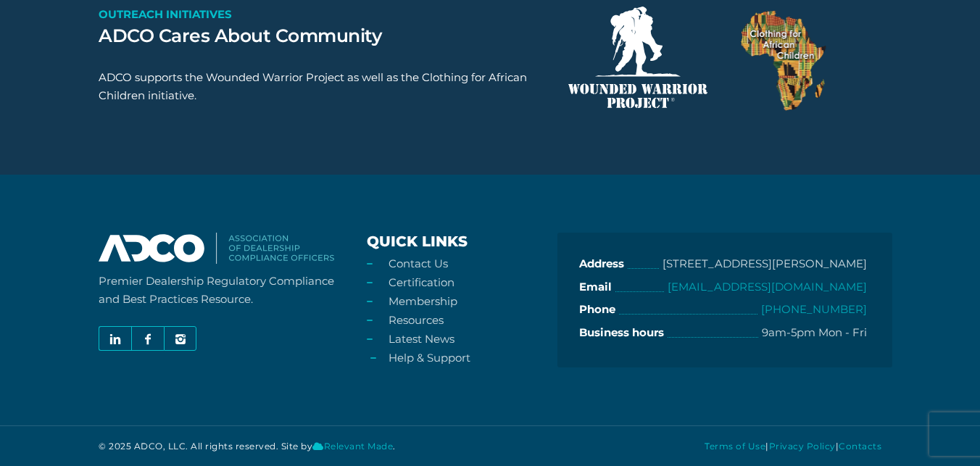  Describe the element at coordinates (423, 300) in the screenshot. I see `a: Membership` at that location.